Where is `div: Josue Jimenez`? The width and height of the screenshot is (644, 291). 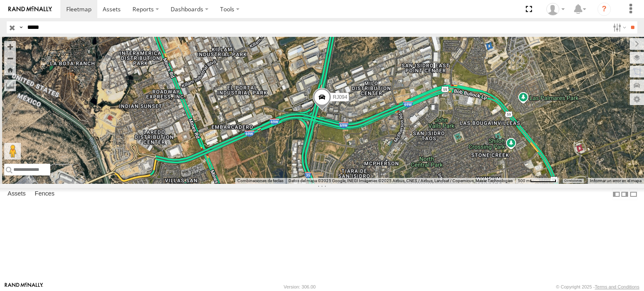 div: Josue Jimenez is located at coordinates (556, 9).